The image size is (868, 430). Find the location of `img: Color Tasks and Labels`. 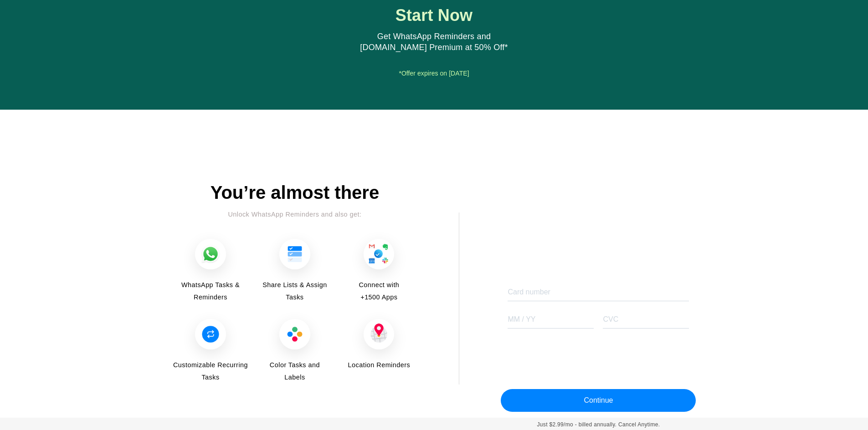

img: Color Tasks and Labels is located at coordinates (294, 334).